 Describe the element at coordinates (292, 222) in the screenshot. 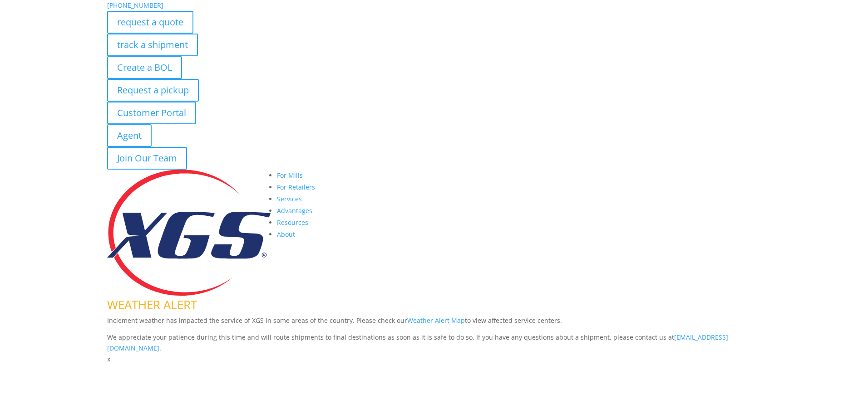

I see `a: Resources` at that location.